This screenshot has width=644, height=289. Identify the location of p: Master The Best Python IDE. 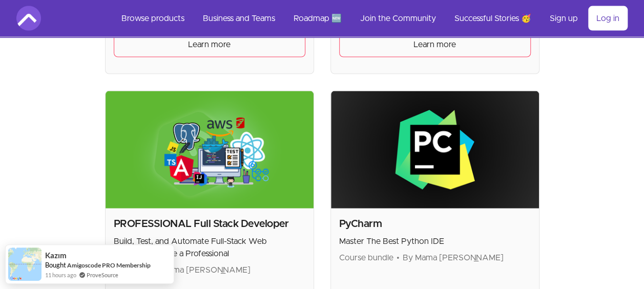
(435, 241).